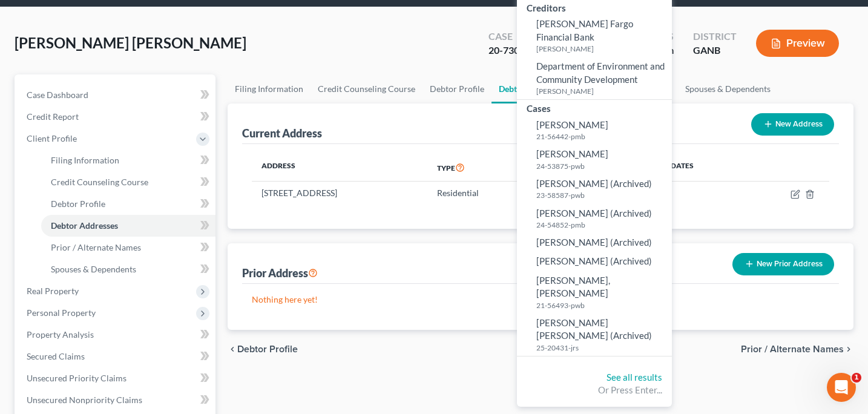  I want to click on span: Personal Property, so click(62, 313).